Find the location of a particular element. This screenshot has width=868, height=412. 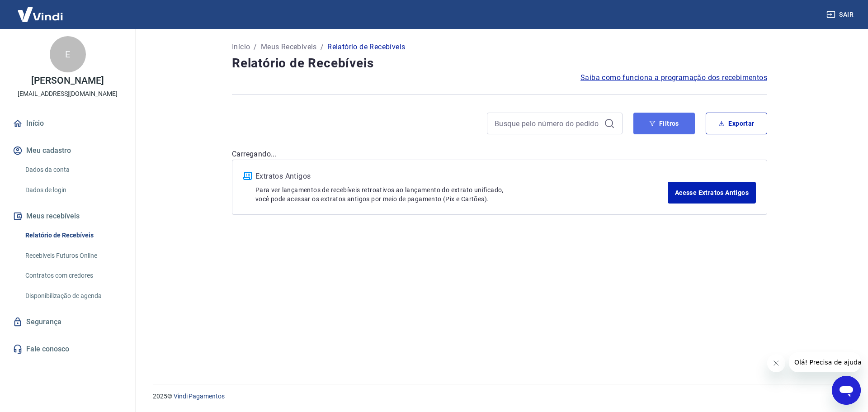

h4: Relatório de Recebíveis is located at coordinates (499, 63).